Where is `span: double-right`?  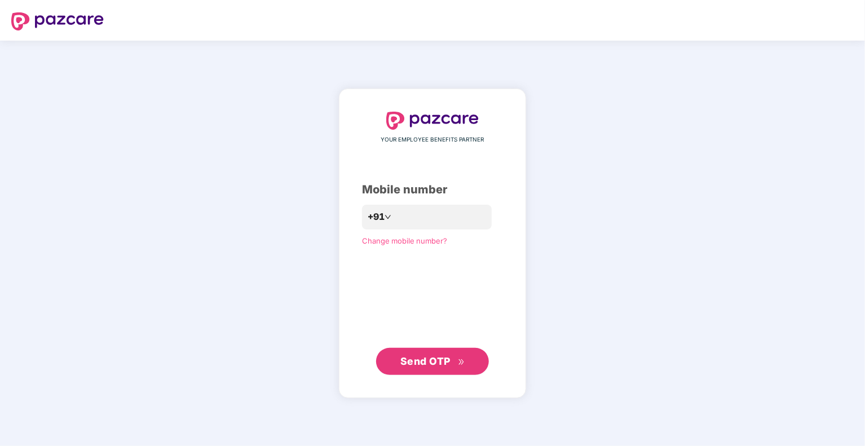 span: double-right is located at coordinates (461, 362).